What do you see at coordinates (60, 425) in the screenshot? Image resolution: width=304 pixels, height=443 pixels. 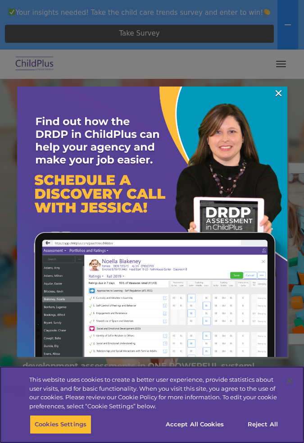 I see `button: Cookies Settings` at bounding box center [60, 425].